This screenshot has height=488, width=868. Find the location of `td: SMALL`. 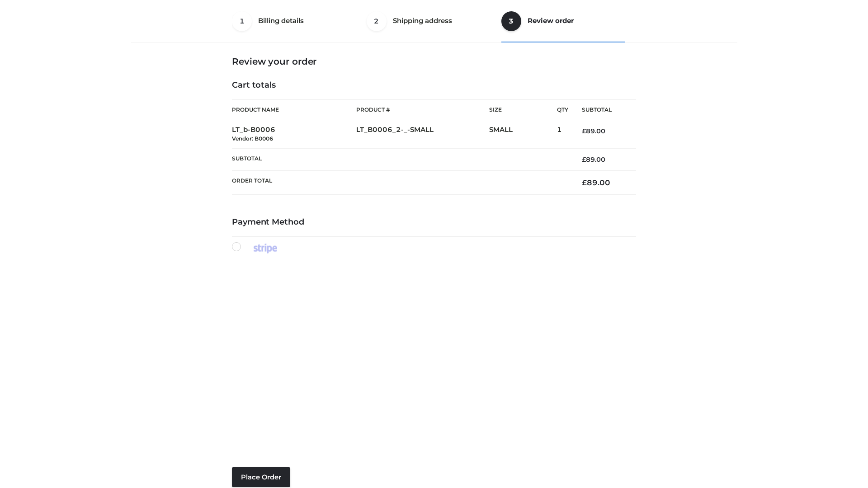

td: SMALL is located at coordinates (523, 134).